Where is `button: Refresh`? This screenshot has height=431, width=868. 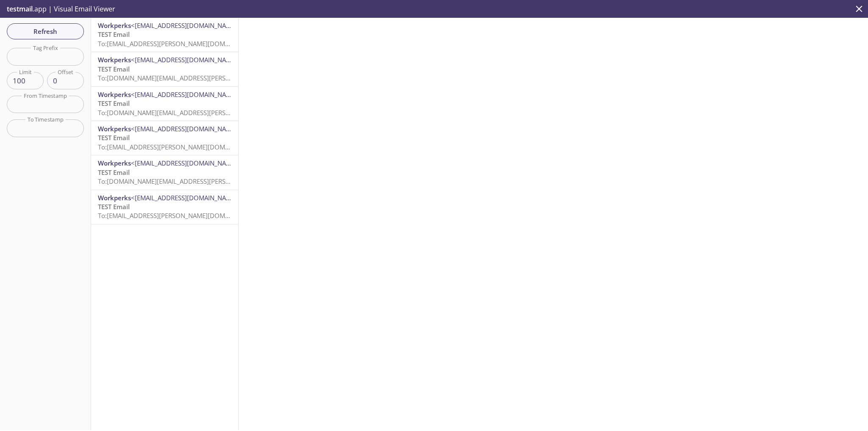 button: Refresh is located at coordinates (45, 32).